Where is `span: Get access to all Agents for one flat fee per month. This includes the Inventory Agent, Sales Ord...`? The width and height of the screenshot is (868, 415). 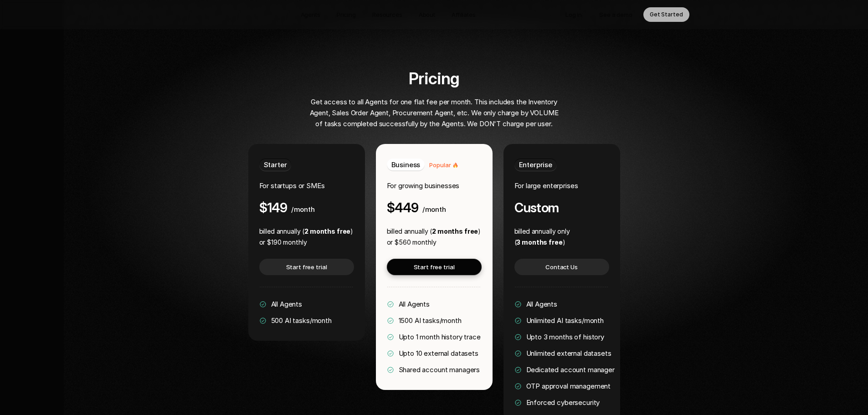 span: Get access to all Agents for one flat fee per month. This includes the Inventory Agent, Sales Ord... is located at coordinates (435, 112).